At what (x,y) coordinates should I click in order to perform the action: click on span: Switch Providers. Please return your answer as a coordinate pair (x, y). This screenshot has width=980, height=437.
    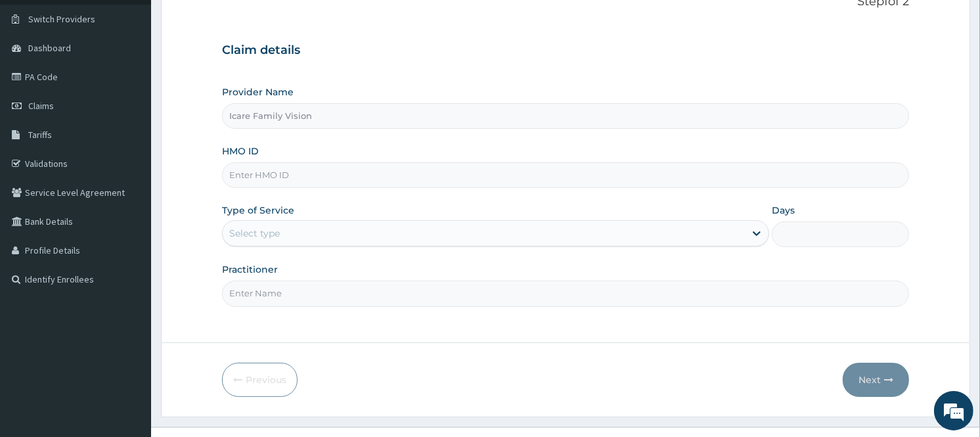
    Looking at the image, I should click on (62, 19).